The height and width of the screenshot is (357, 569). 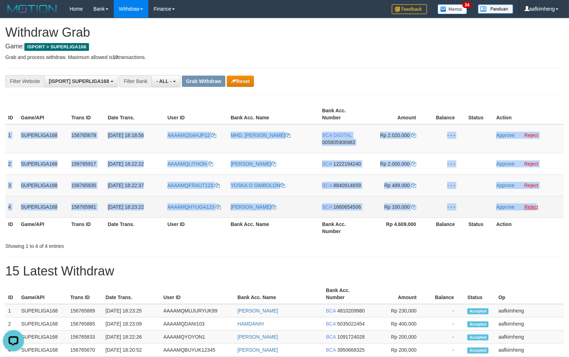 I want to click on td: 156765833, so click(x=85, y=337).